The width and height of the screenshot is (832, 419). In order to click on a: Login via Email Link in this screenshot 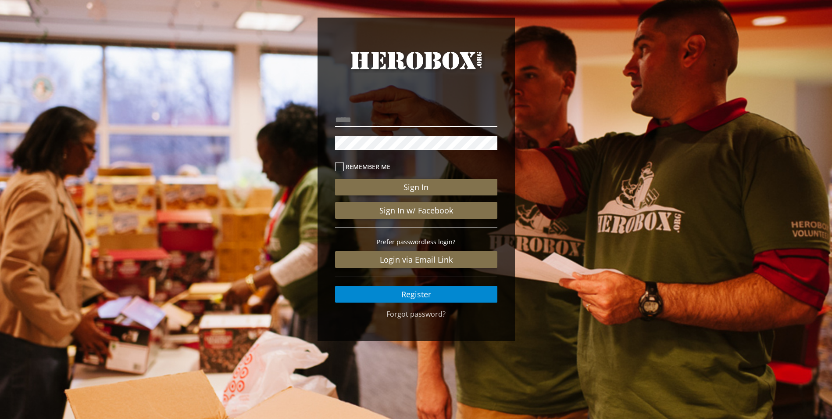, I will do `click(416, 259)`.